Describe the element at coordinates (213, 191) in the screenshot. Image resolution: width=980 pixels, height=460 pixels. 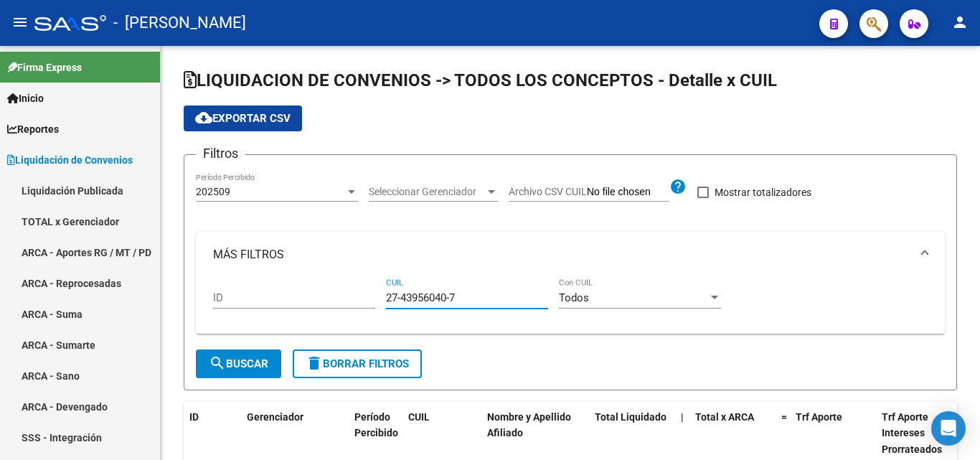
I see `span: 202509` at that location.